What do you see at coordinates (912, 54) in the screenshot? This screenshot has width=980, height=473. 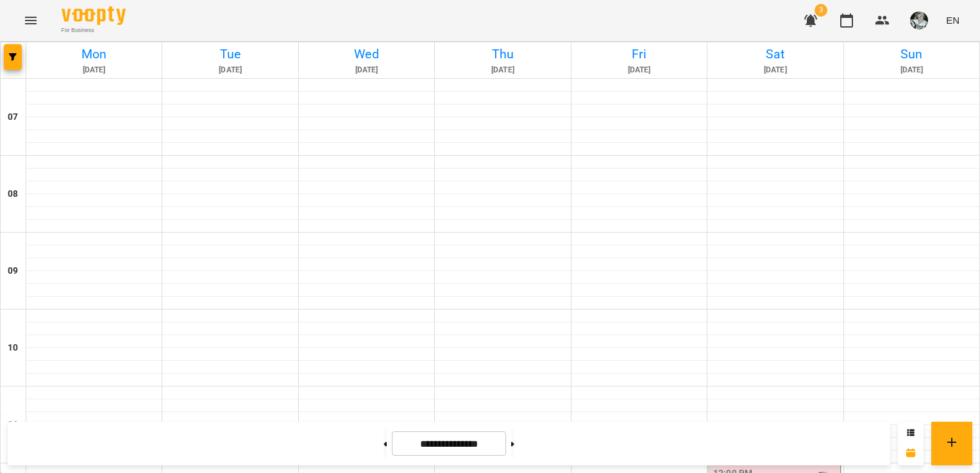 I see `h6: Sun` at bounding box center [912, 54].